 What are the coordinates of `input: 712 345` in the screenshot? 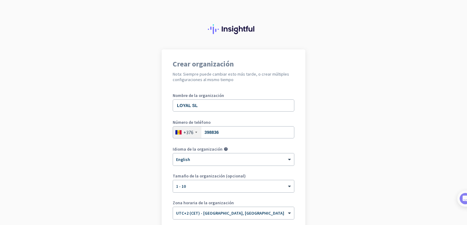 It's located at (233, 133).